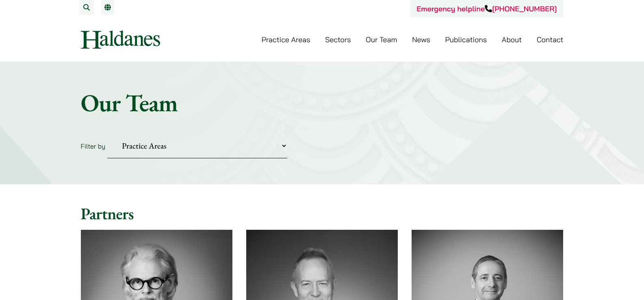  What do you see at coordinates (93, 146) in the screenshot?
I see `label: Filter by` at bounding box center [93, 146].